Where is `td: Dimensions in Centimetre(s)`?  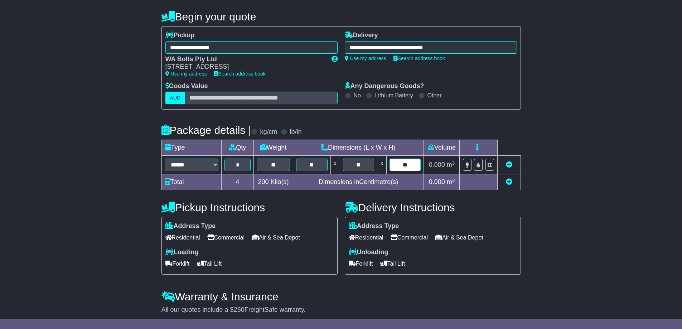
td: Dimensions in Centimetre(s) is located at coordinates (358, 182).